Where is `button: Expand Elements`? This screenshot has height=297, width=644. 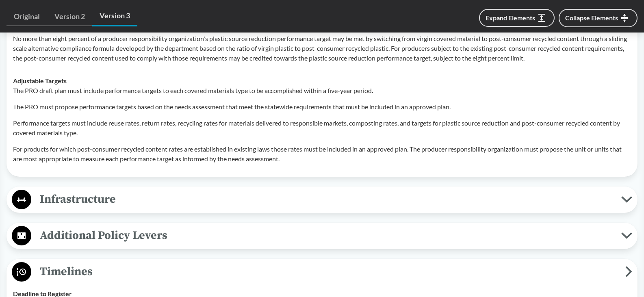
button: Expand Elements is located at coordinates (517, 18).